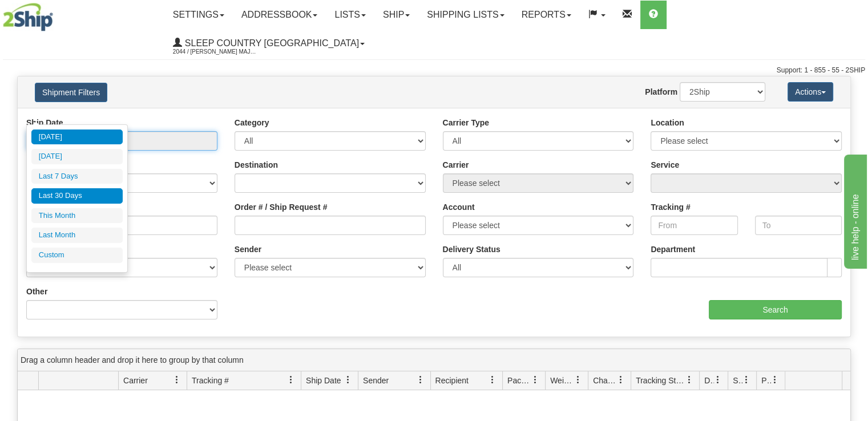 The image size is (868, 421). I want to click on li: Last 30 Days, so click(77, 196).